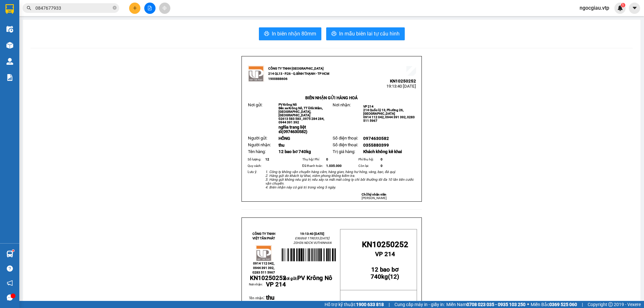  What do you see at coordinates (293, 129) in the screenshot?
I see `span: nghĩa trang liệt sĩ(0974630582)` at bounding box center [293, 129].